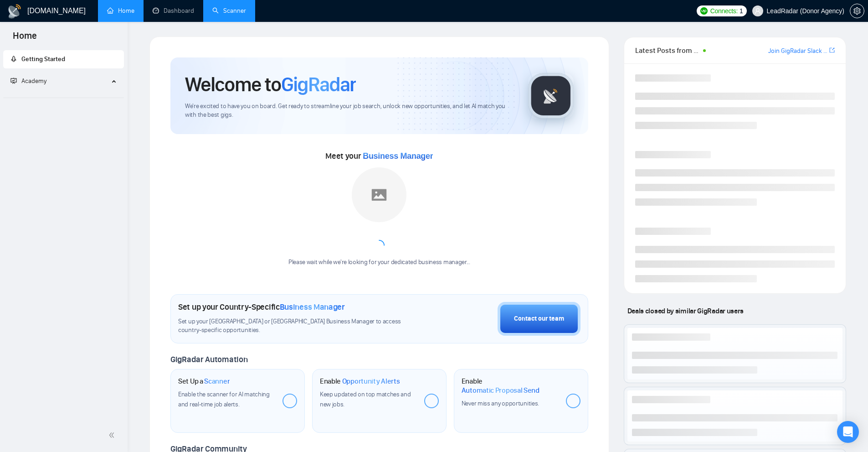  What do you see at coordinates (857, 11) in the screenshot?
I see `button: setting` at bounding box center [857, 11].